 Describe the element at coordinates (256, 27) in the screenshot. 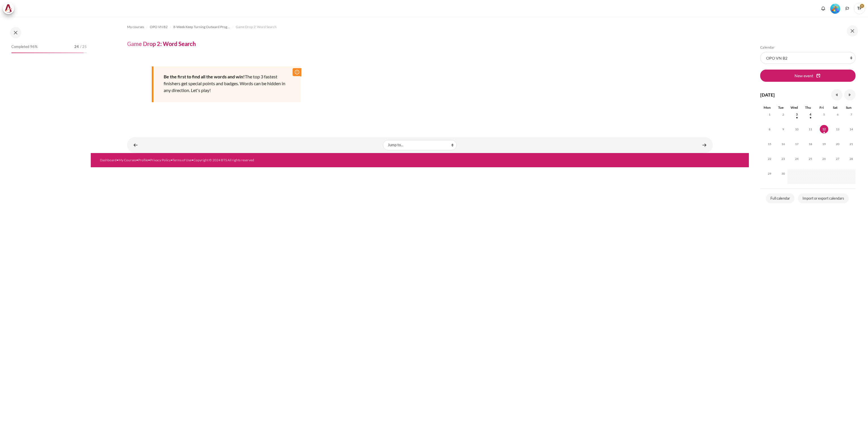

I see `a: Game Drop 2: Word Search` at that location.